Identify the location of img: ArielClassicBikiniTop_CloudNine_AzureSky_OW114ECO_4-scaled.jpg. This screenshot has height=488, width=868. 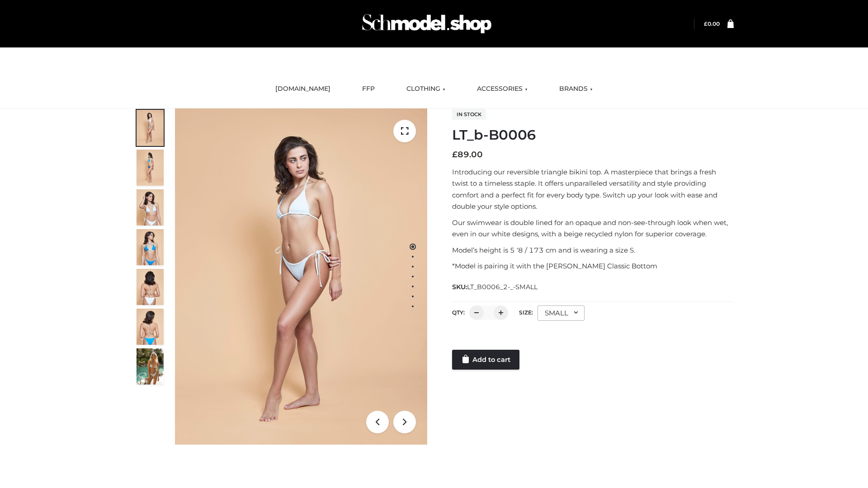
(150, 247).